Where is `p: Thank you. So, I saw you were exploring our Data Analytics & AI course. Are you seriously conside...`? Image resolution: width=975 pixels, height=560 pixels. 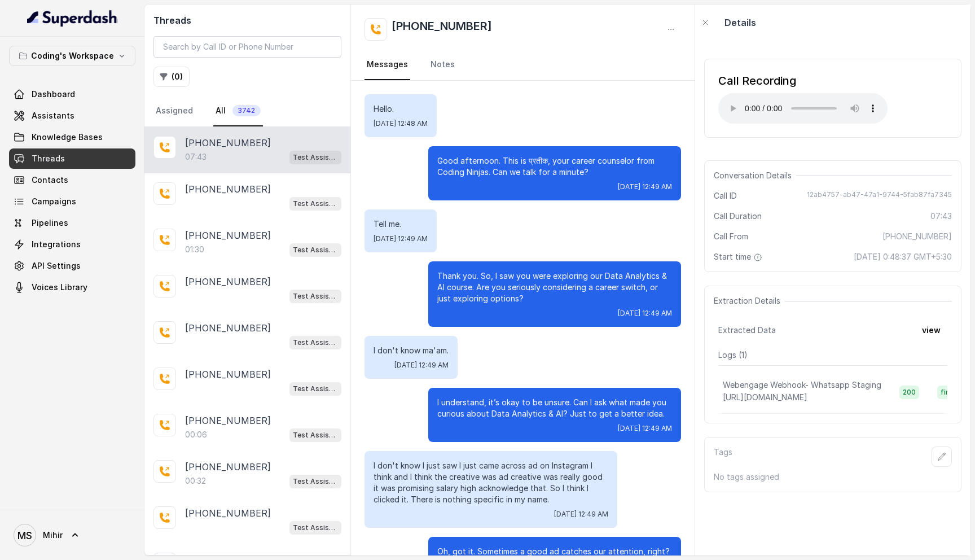 p: Thank you. So, I saw you were exploring our Data Analytics & AI course. Are you seriously conside... is located at coordinates (555, 287).